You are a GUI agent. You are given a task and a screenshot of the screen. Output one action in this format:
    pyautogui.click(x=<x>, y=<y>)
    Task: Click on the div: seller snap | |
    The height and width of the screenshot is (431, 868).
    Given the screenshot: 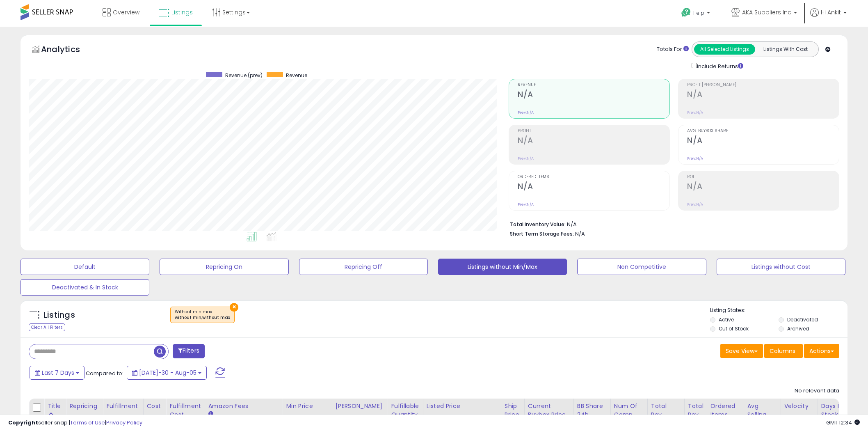 What is the action you would take?
    pyautogui.click(x=75, y=423)
    